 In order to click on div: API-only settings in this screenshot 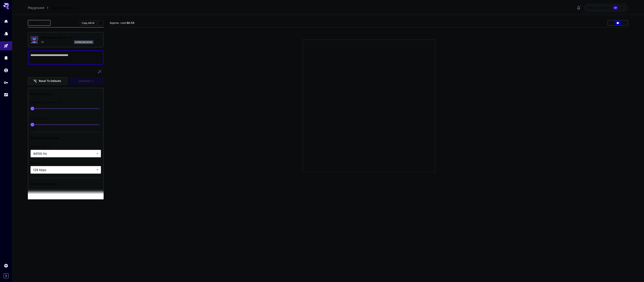, I will do `click(66, 184)`.